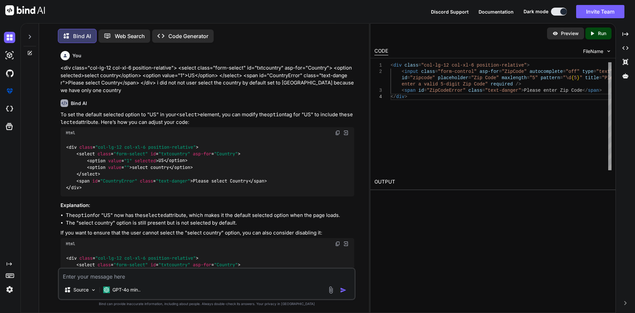  Describe the element at coordinates (445, 84) in the screenshot. I see `span: enter a valid 5-digit Zip Code"` at that location.